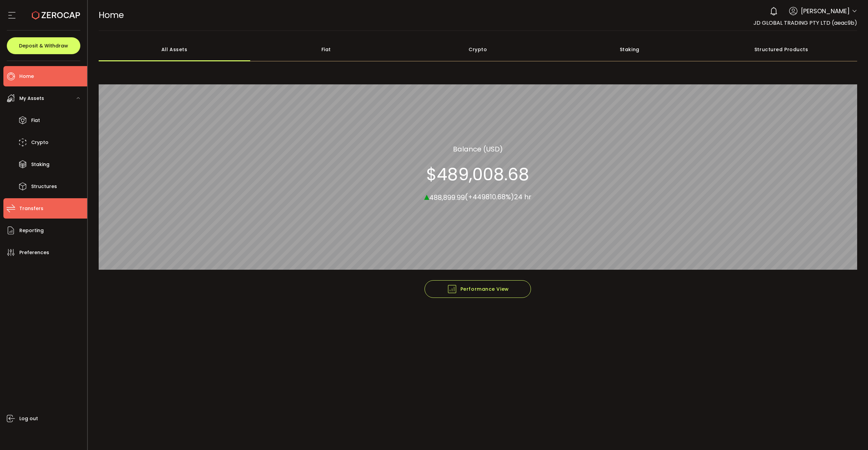 The width and height of the screenshot is (868, 450). What do you see at coordinates (34, 253) in the screenshot?
I see `span: Preferences` at bounding box center [34, 253].